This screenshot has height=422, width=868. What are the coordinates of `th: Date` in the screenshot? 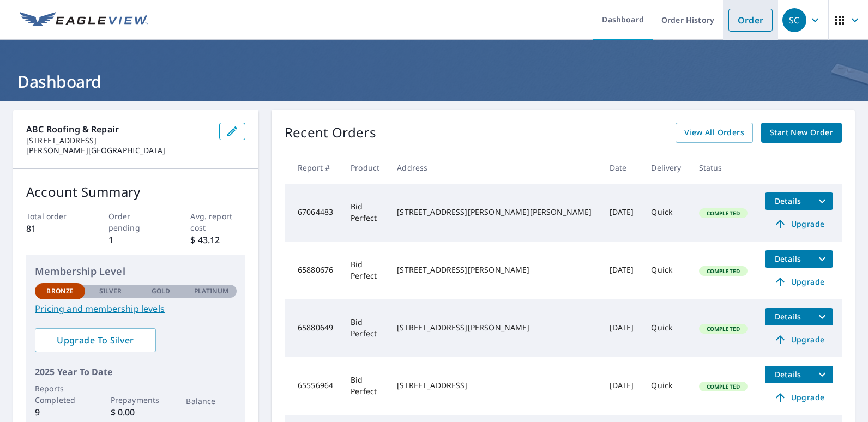 It's located at (621, 167).